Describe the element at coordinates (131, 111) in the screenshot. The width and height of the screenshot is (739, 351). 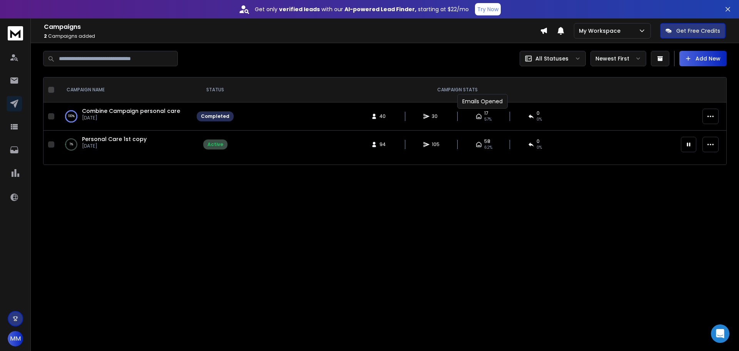
I see `a: Combine Campaign personal care` at that location.